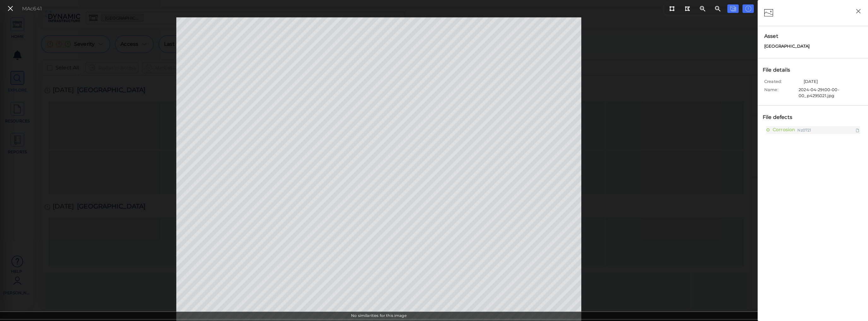 This screenshot has width=868, height=321. I want to click on span: Created:, so click(783, 82).